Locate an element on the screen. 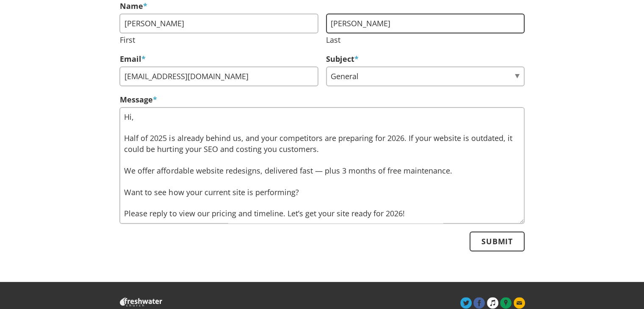 The image size is (644, 309). img: Freshwater Church is located at coordinates (141, 302).